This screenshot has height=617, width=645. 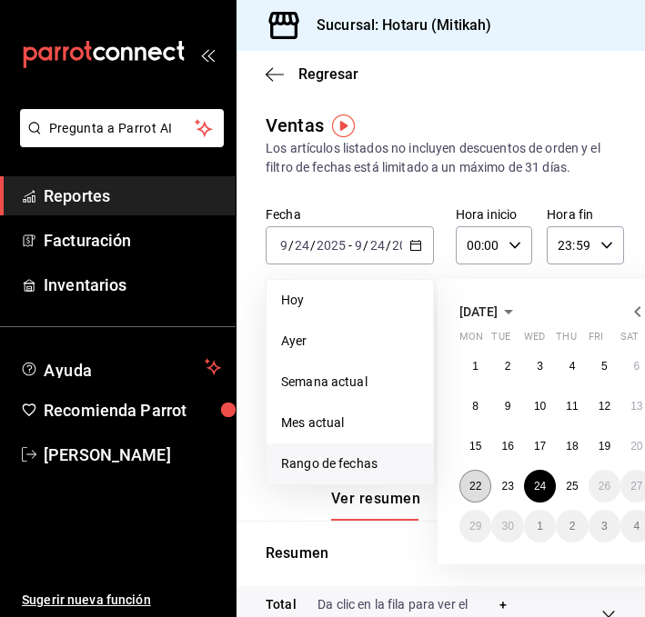 What do you see at coordinates (507, 366) in the screenshot?
I see `abbr: September 2, 2025` at bounding box center [507, 366].